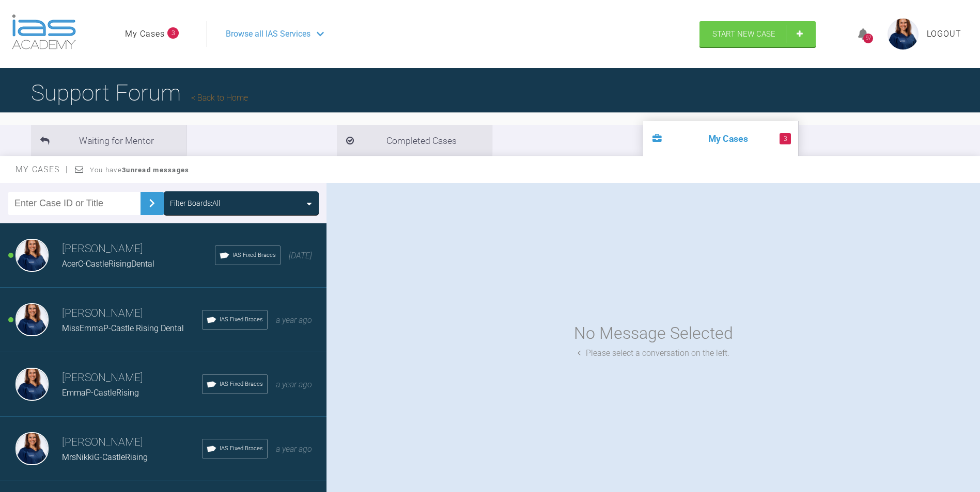 The image size is (980, 492). Describe the element at coordinates (145, 34) in the screenshot. I see `a: My Cases` at that location.